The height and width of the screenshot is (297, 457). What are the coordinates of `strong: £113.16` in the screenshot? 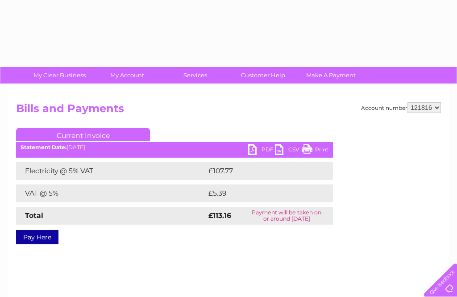 It's located at (220, 215).